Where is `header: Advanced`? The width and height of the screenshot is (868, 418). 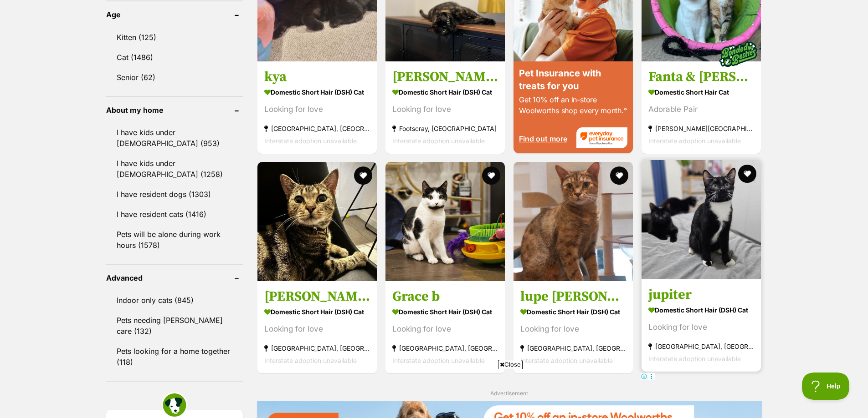
header: Advanced is located at coordinates (174, 278).